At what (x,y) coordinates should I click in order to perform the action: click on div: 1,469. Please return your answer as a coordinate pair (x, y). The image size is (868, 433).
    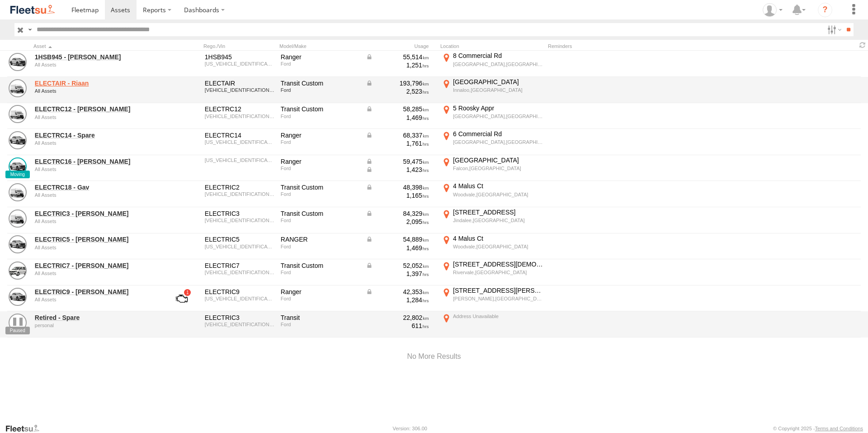
    Looking at the image, I should click on (397, 117).